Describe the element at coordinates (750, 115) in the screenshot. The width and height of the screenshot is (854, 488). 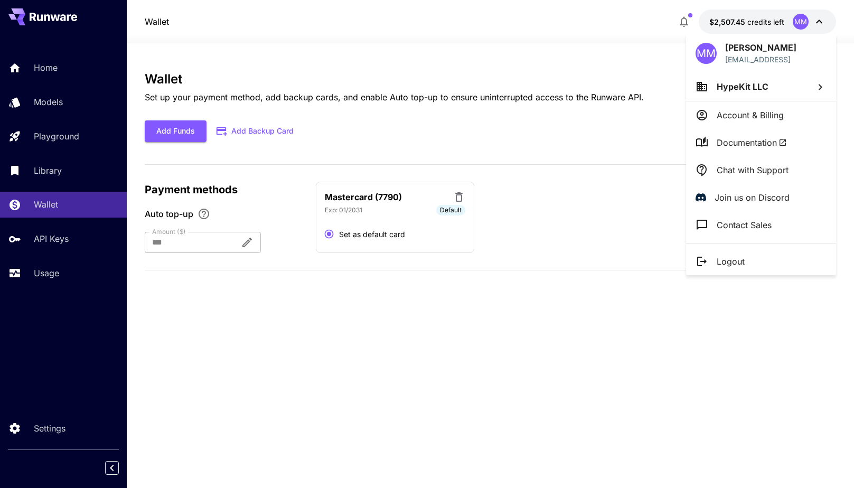
I see `p: Account & Billing` at that location.